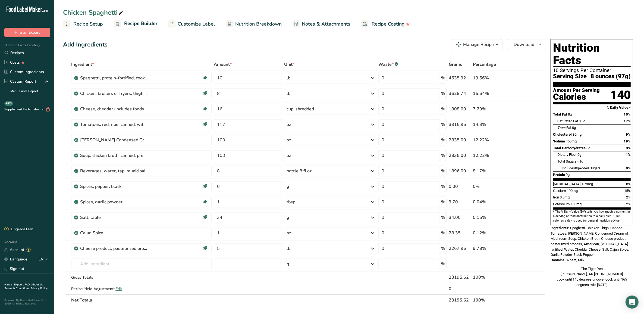  I want to click on span: 450mg, so click(571, 141).